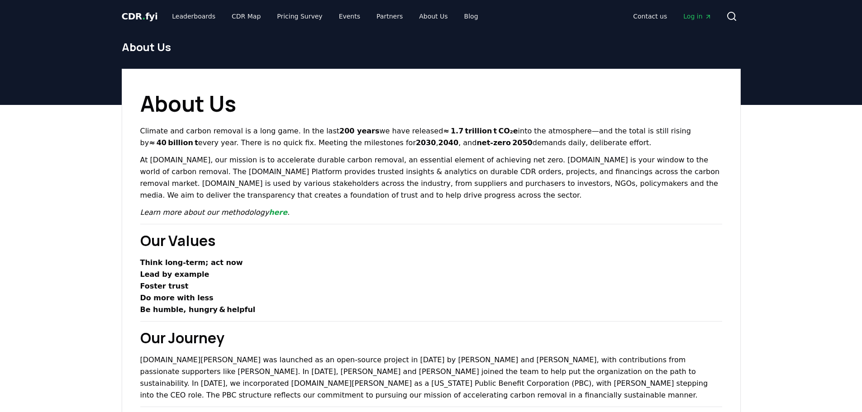  I want to click on a: Log in, so click(697, 16).